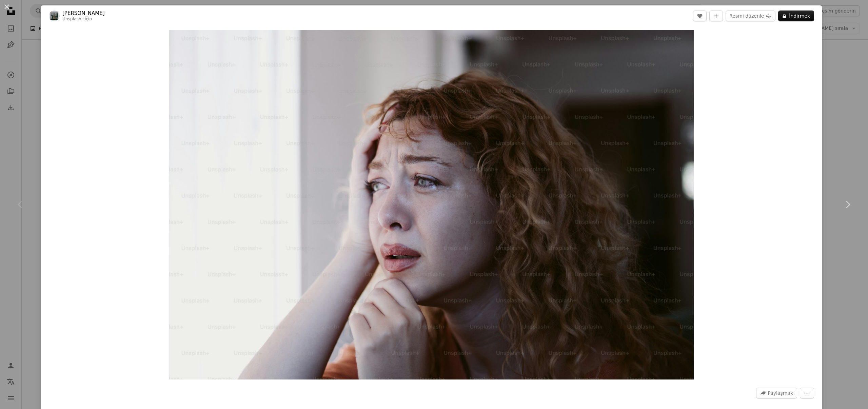 Image resolution: width=868 pixels, height=409 pixels. What do you see at coordinates (74, 19) in the screenshot?
I see `font: Unsplash+` at bounding box center [74, 19].